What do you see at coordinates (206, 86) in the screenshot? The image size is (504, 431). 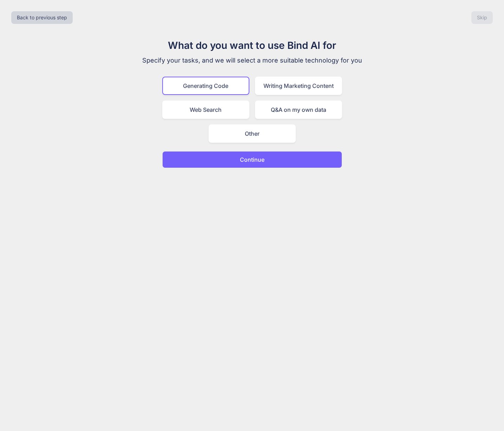 I see `div: Generating Code` at bounding box center [206, 86].